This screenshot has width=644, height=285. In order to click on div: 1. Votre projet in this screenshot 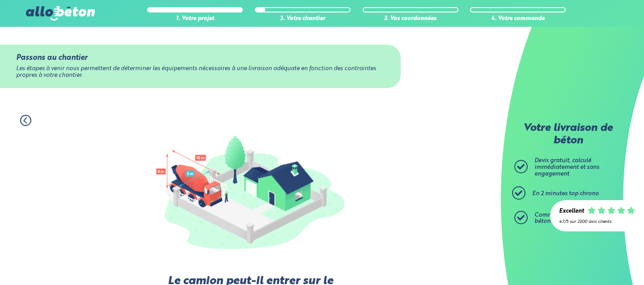, I will do `click(195, 19)`.